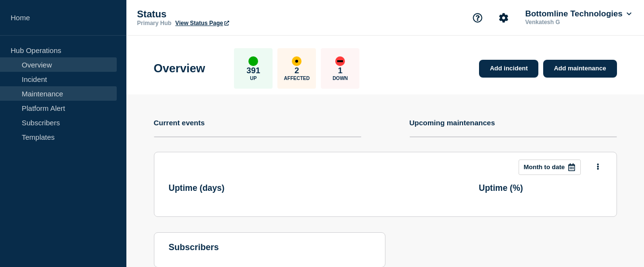  I want to click on a: Add incident, so click(508, 69).